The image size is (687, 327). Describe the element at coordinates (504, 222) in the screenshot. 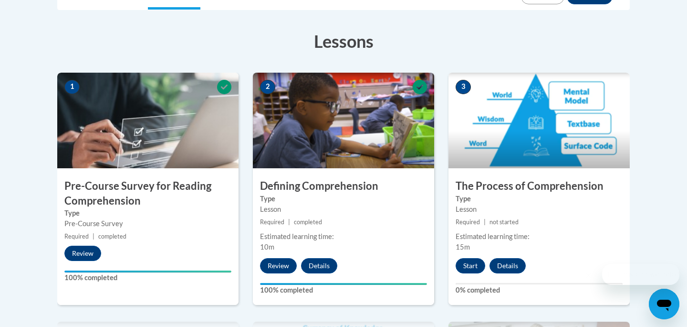

I see `span: not started` at that location.